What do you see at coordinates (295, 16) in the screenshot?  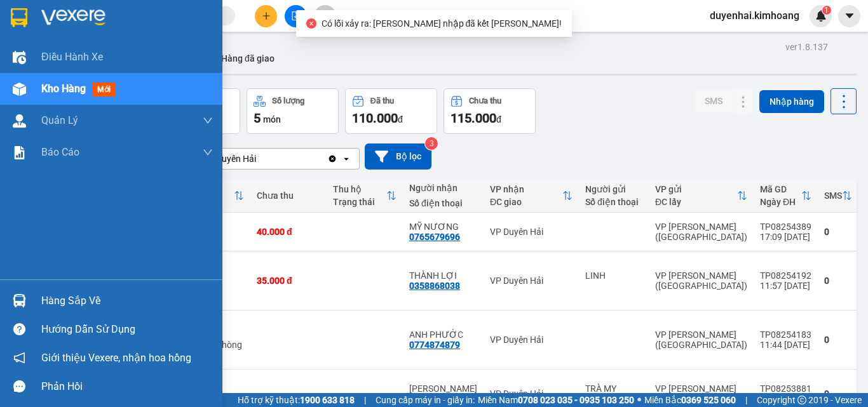 I see `span: file-add` at bounding box center [295, 16].